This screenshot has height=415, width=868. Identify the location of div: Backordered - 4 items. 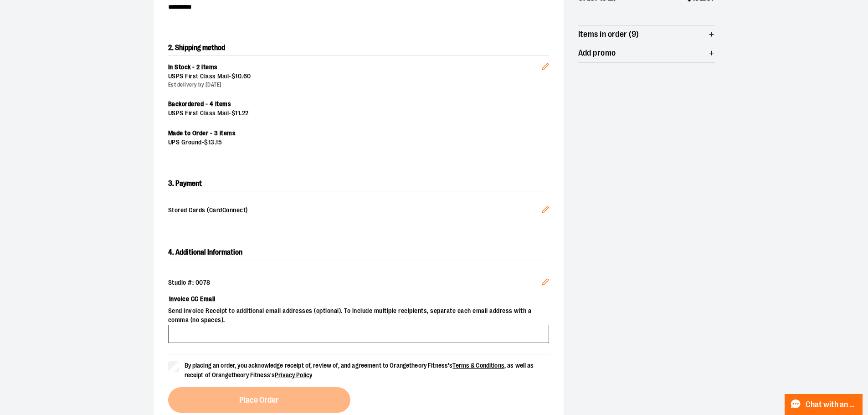
(355, 104).